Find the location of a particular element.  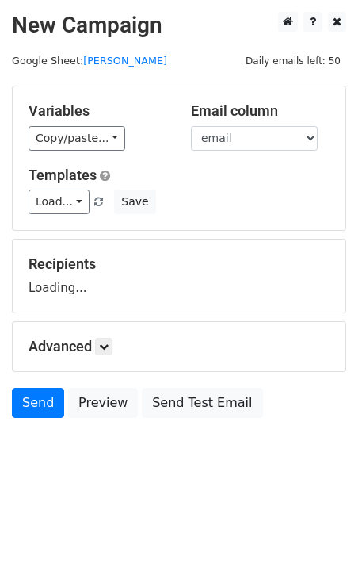

a: Load... is located at coordinates (59, 201).